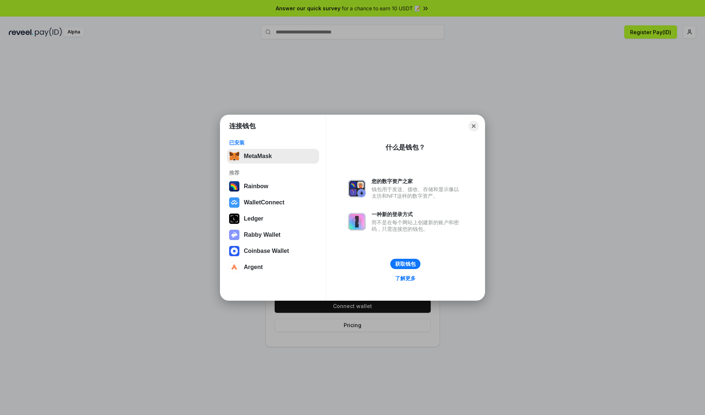 Image resolution: width=705 pixels, height=415 pixels. What do you see at coordinates (273, 173) in the screenshot?
I see `div: 推荐` at bounding box center [273, 173].